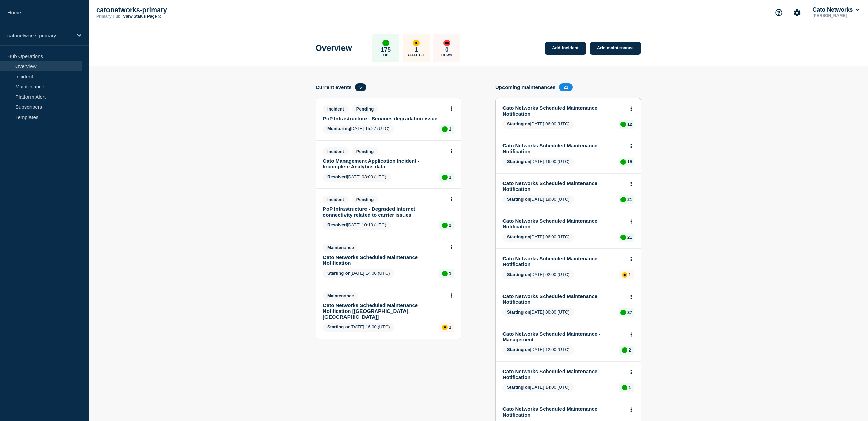 This screenshot has width=868, height=421. I want to click on p: Down, so click(447, 55).